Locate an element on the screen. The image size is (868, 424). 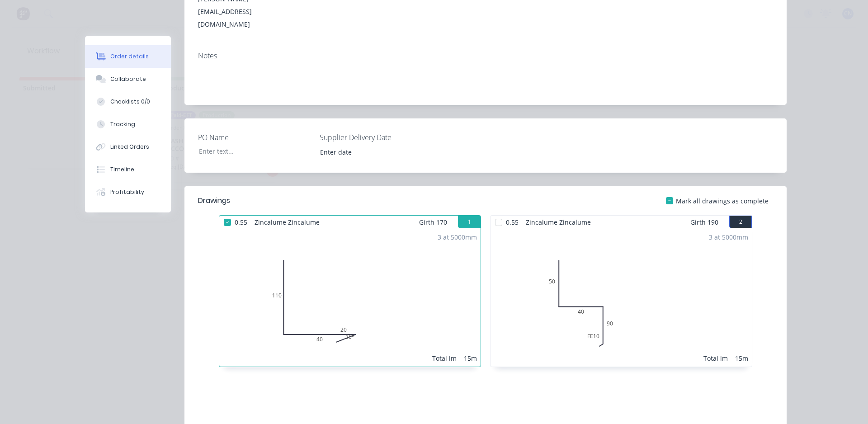
div: Timeline is located at coordinates (122, 169).